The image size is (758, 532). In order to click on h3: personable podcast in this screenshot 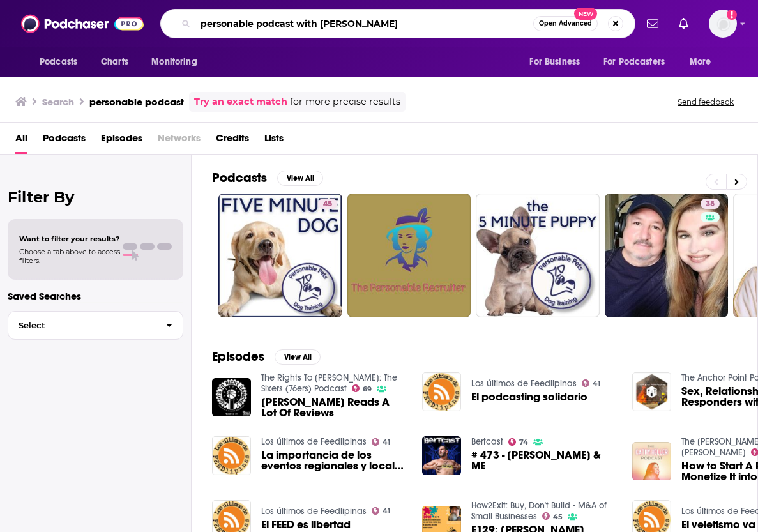, I will do `click(137, 102)`.